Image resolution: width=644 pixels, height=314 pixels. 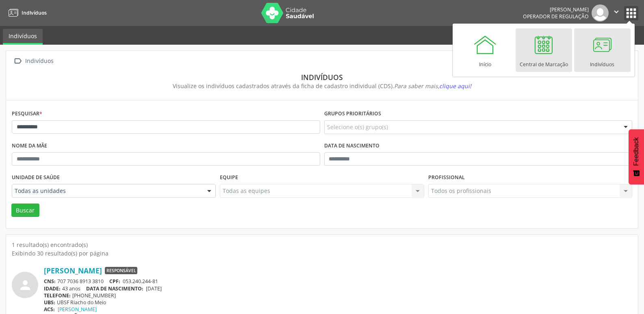 What do you see at coordinates (229, 178) in the screenshot?
I see `label: Equipe` at bounding box center [229, 178].